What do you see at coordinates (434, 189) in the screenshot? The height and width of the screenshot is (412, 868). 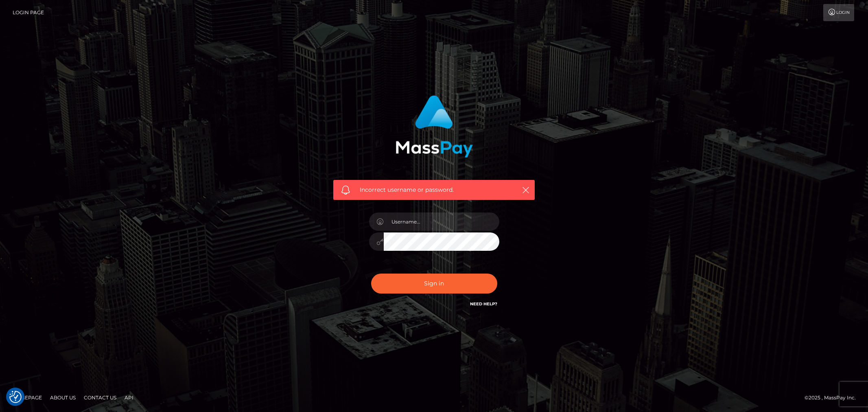 I see `span: Incorrect username or password.` at bounding box center [434, 189].